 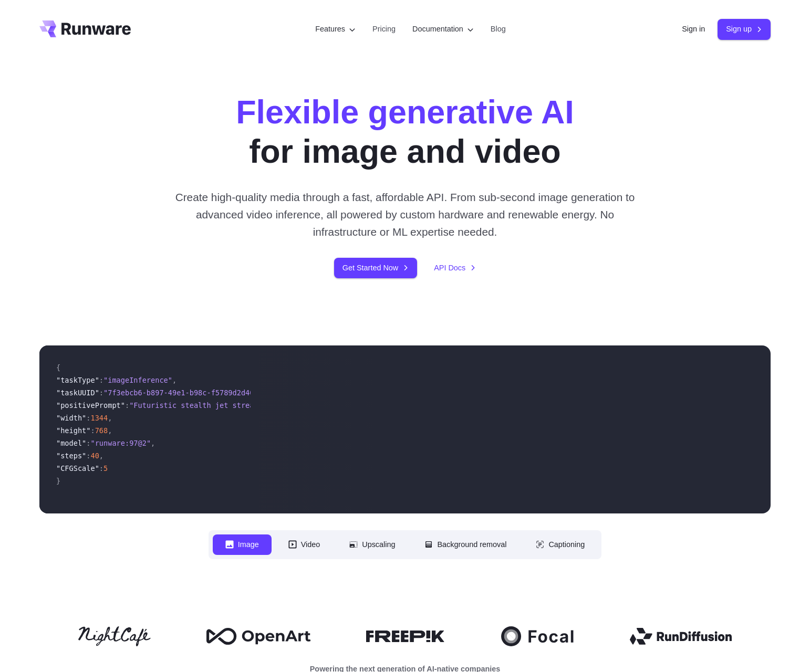 What do you see at coordinates (376, 268) in the screenshot?
I see `a: Get Started Now` at bounding box center [376, 268].